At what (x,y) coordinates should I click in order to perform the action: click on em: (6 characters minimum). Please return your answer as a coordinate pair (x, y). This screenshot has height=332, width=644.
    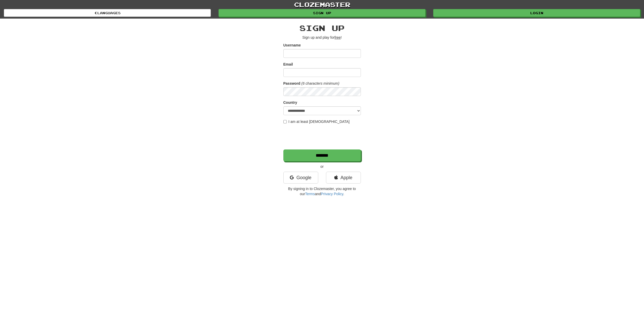
    Looking at the image, I should click on (320, 84).